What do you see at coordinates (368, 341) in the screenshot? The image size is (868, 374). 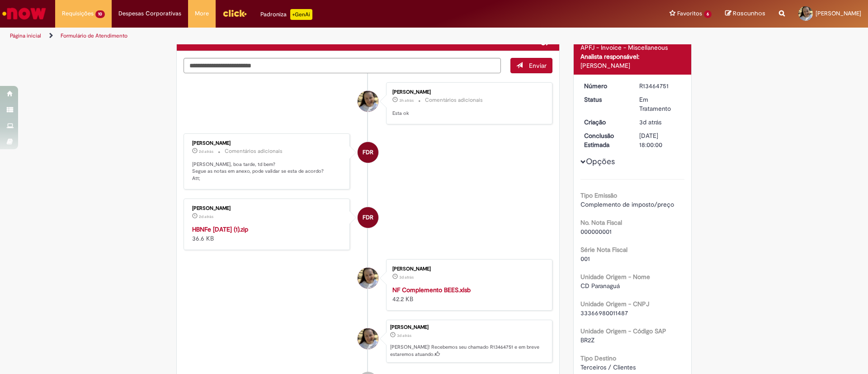 I see `li: Daniela Cristina Goncalves` at bounding box center [368, 341].